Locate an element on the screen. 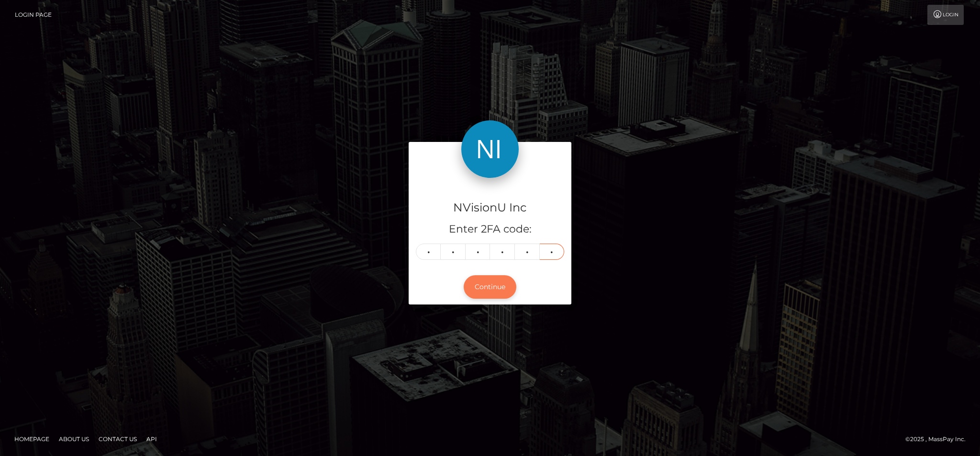 Image resolution: width=980 pixels, height=456 pixels. a: API is located at coordinates (152, 439).